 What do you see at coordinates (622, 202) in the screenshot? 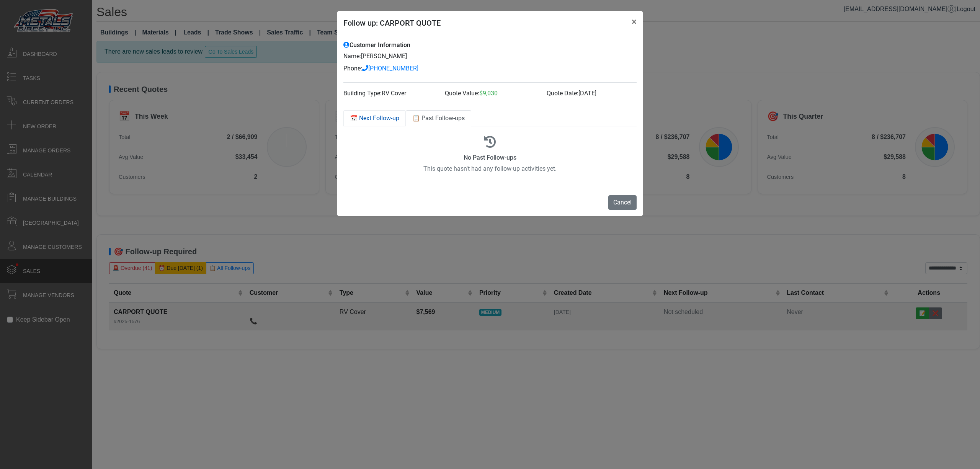
I see `button: Cancel` at bounding box center [622, 202].